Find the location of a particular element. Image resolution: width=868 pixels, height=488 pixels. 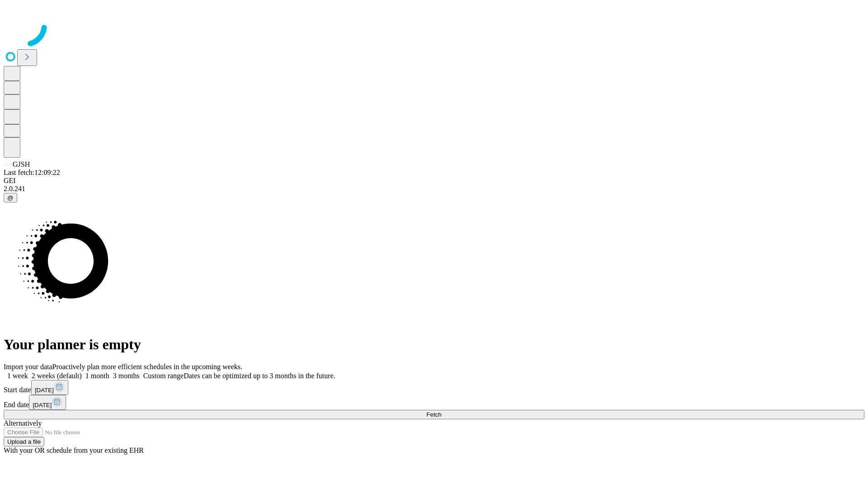

span: Proactively plan more efficient schedules in the upcoming weeks. is located at coordinates (147, 367).